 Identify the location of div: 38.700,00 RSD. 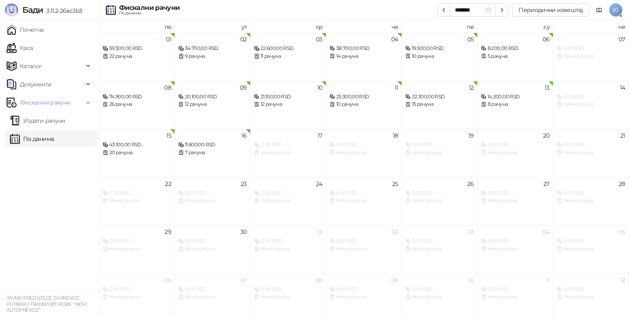
(364, 48).